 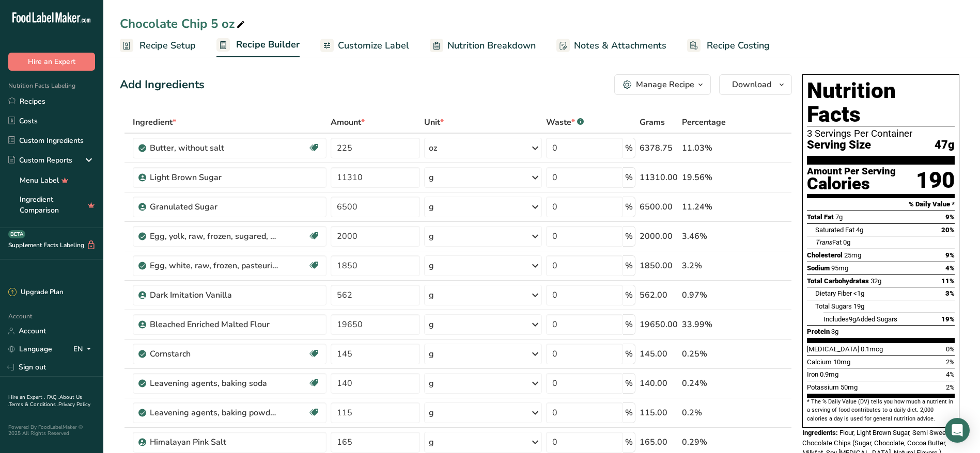 I want to click on span: 19g, so click(x=858, y=306).